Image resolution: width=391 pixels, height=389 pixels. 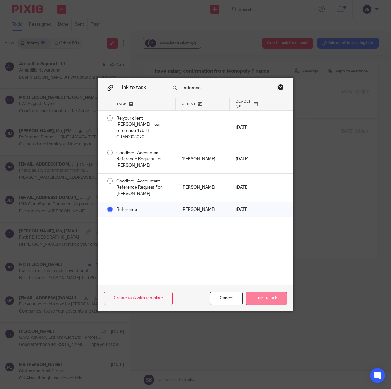 I want to click on span: Client, so click(x=189, y=104).